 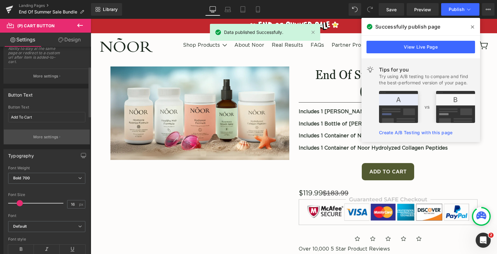 I want to click on span: Take Hair Quiz, so click(x=344, y=26).